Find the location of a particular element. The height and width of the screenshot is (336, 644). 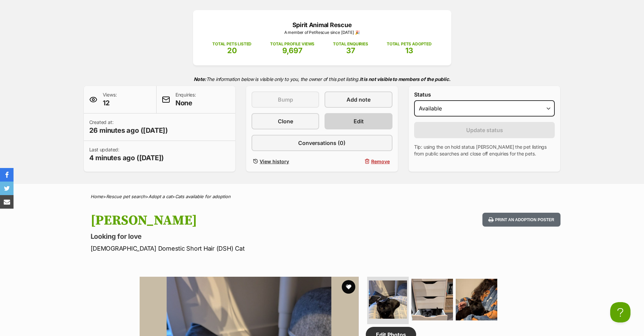

span: None is located at coordinates (186, 103).